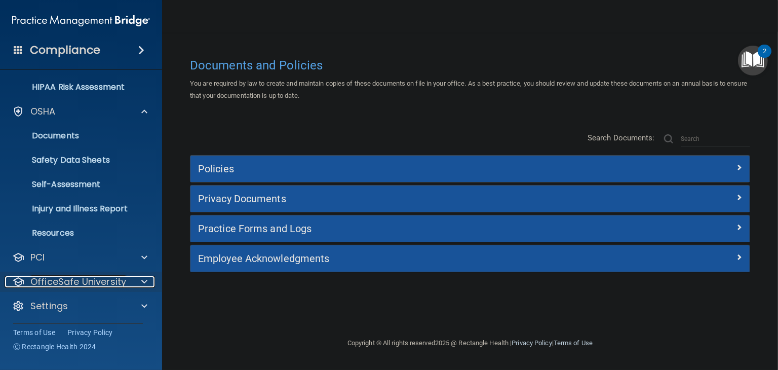  I want to click on a: Privacy Documents, so click(470, 199).